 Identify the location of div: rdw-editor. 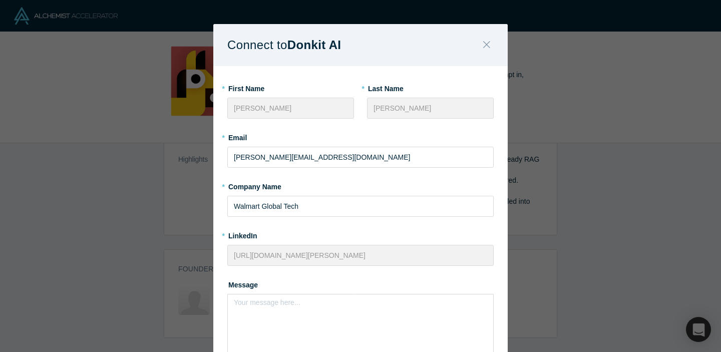
(361, 306).